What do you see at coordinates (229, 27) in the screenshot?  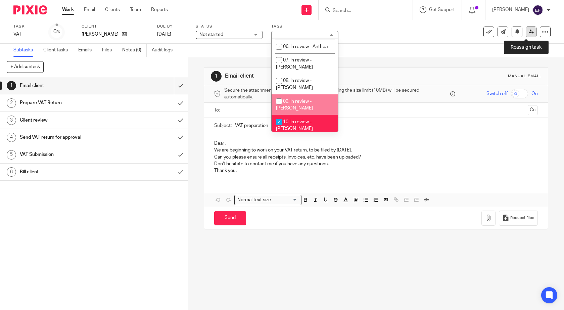 I see `label: Status` at bounding box center [229, 27].